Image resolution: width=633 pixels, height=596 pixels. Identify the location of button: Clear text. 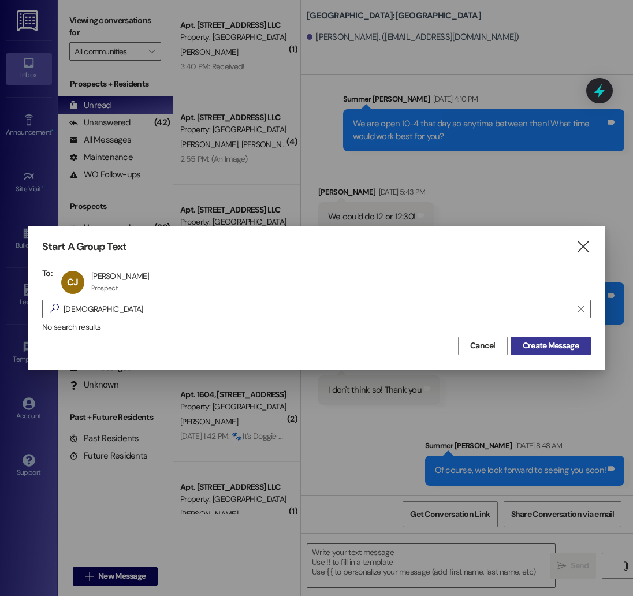
(581, 309).